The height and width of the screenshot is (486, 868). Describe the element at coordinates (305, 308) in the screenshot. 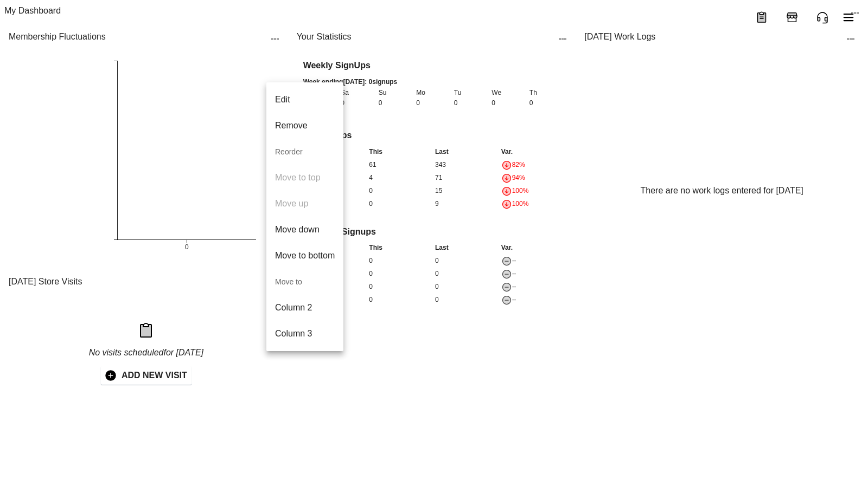

I see `span: Column 2` at that location.